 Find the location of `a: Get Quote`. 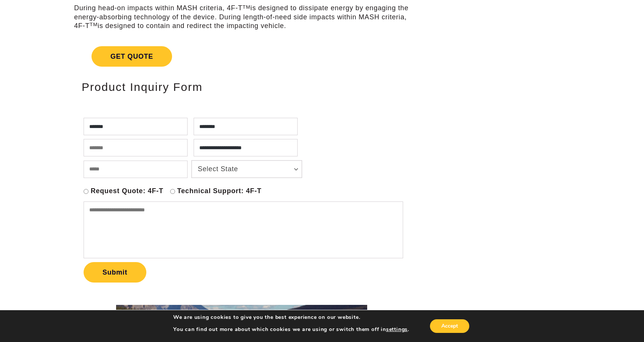

a: Get Quote is located at coordinates (241, 56).